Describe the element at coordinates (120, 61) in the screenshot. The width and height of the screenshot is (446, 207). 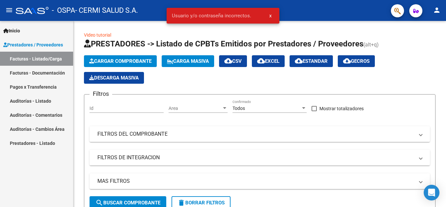
I see `button: Cargar Comprobante` at that location.